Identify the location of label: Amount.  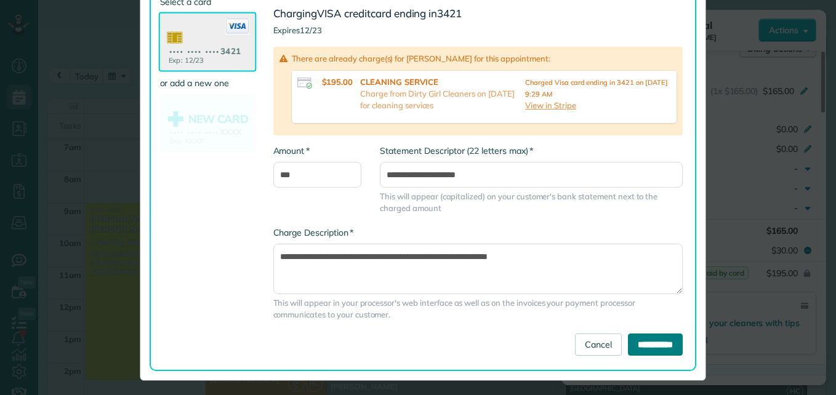
(291, 151).